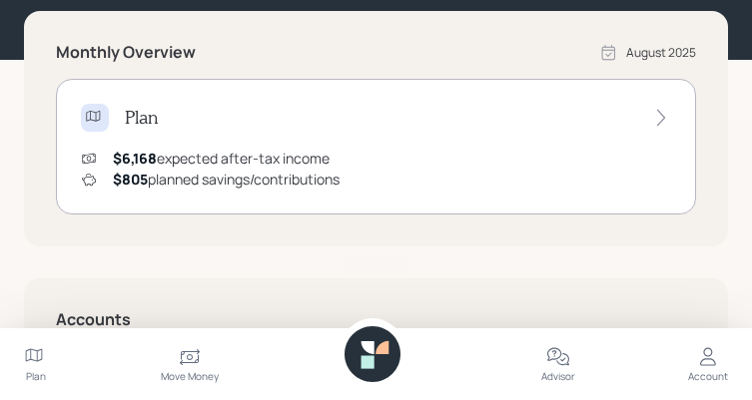  What do you see at coordinates (135, 158) in the screenshot?
I see `span: $6,168` at bounding box center [135, 158].